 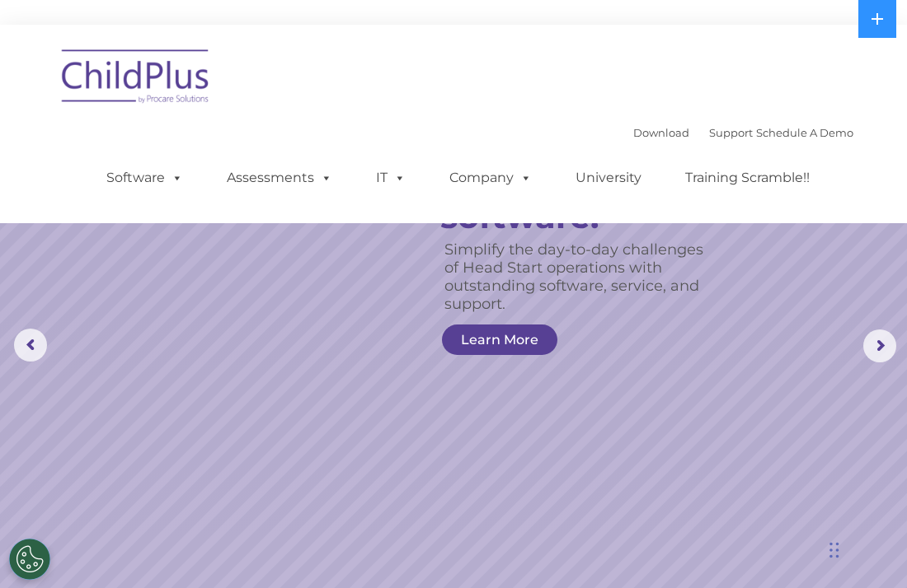 I want to click on a: Assessments, so click(x=280, y=178).